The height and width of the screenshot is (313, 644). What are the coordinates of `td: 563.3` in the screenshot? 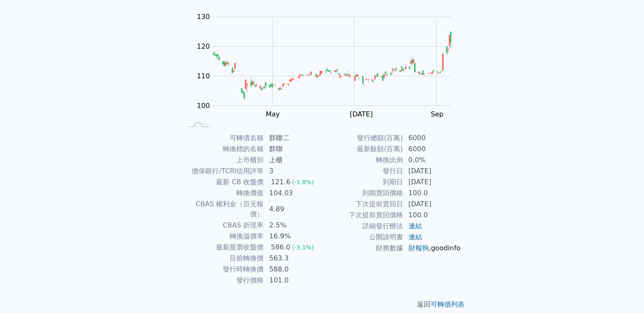 It's located at (293, 258).